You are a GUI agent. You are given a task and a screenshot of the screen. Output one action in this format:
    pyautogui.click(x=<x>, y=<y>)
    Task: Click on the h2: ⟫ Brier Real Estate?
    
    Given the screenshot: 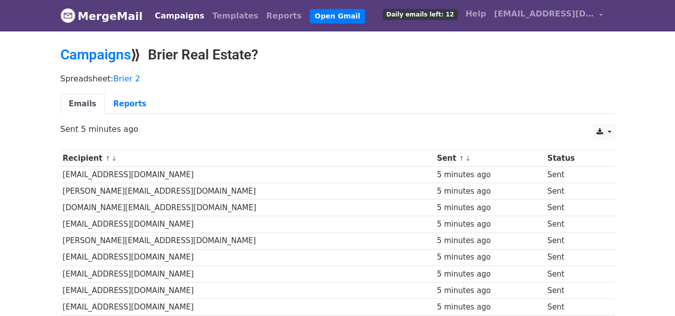 What is the action you would take?
    pyautogui.click(x=338, y=55)
    